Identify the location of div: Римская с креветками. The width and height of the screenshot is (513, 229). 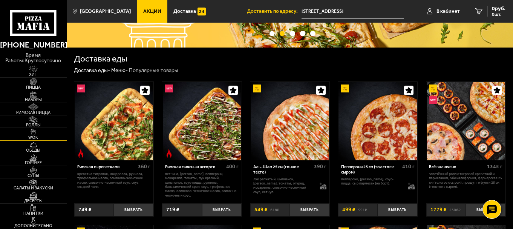
(107, 167).